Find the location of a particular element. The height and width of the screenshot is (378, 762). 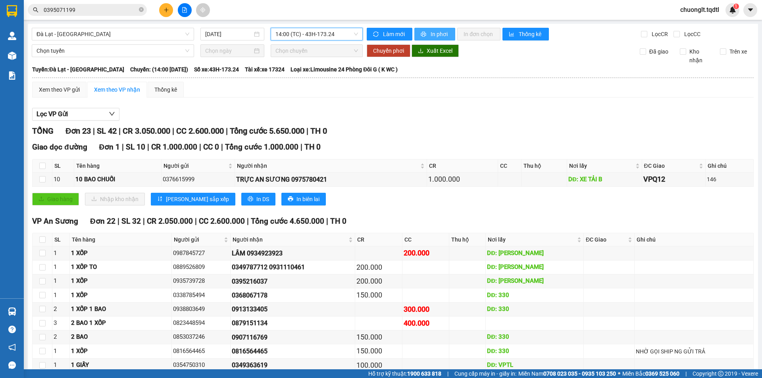

span: Tài xế: xe 17324 is located at coordinates (265, 69).